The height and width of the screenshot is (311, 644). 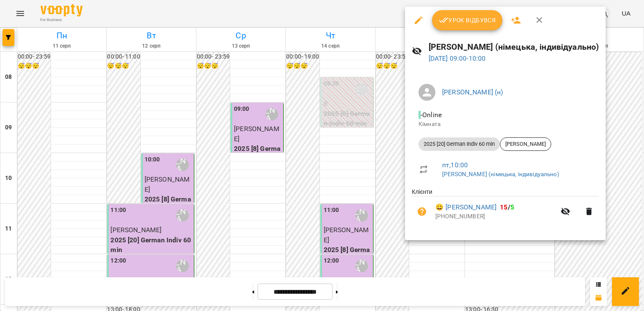 What do you see at coordinates (504, 207) in the screenshot?
I see `span: 15` at bounding box center [504, 207].